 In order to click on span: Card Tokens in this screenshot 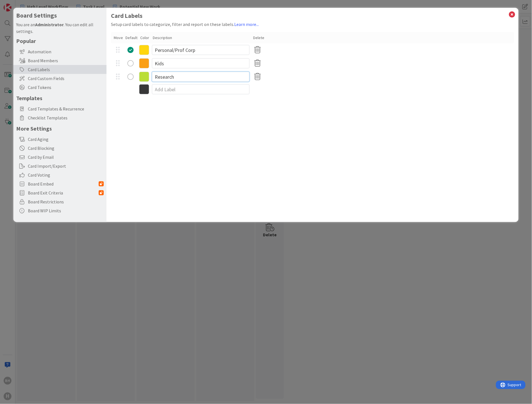, I will do `click(66, 88)`.